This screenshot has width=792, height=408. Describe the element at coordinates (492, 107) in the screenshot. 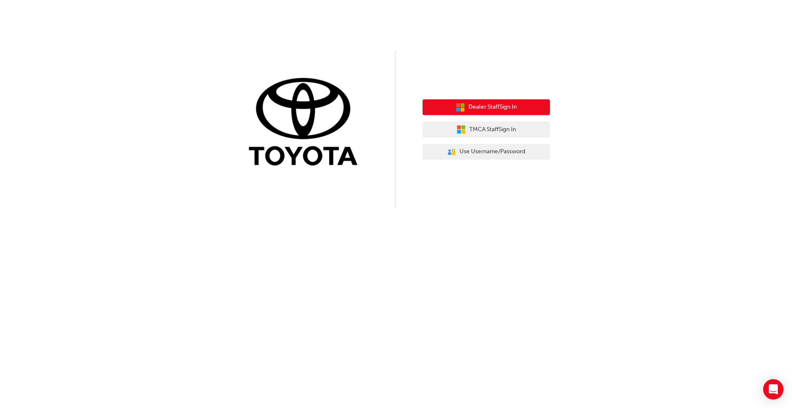

I see `span: Dealer Staff Sign In` at that location.